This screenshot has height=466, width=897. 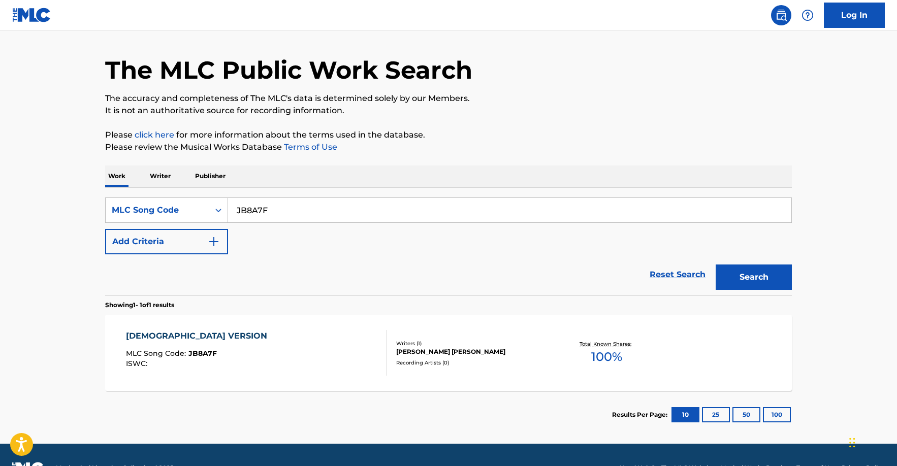 What do you see at coordinates (157, 210) in the screenshot?
I see `div: MLC Song Code` at bounding box center [157, 210].